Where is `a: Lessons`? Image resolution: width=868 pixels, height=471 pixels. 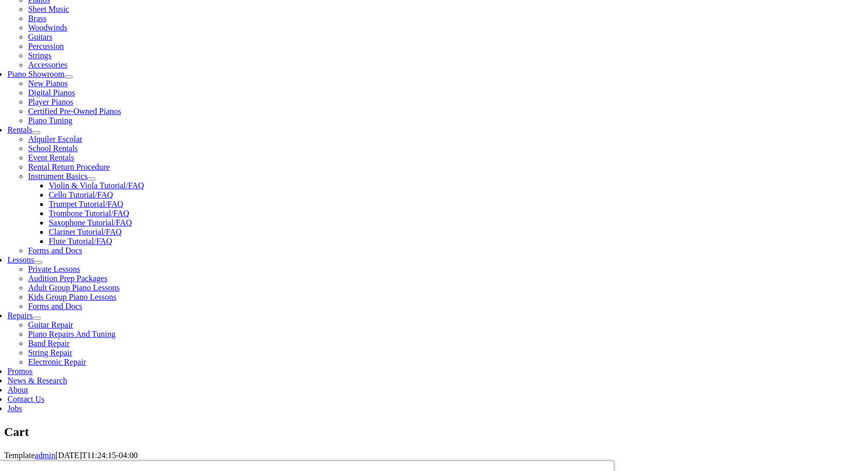 a: Lessons is located at coordinates (21, 260).